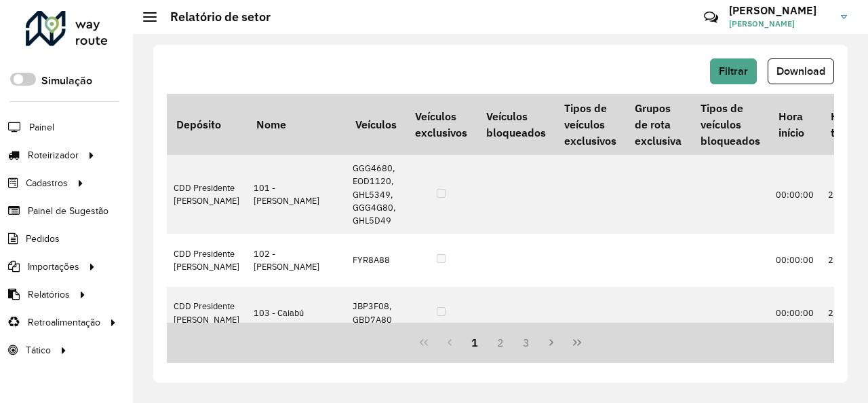 This screenshot has width=868, height=403. I want to click on label: Simulação, so click(66, 81).